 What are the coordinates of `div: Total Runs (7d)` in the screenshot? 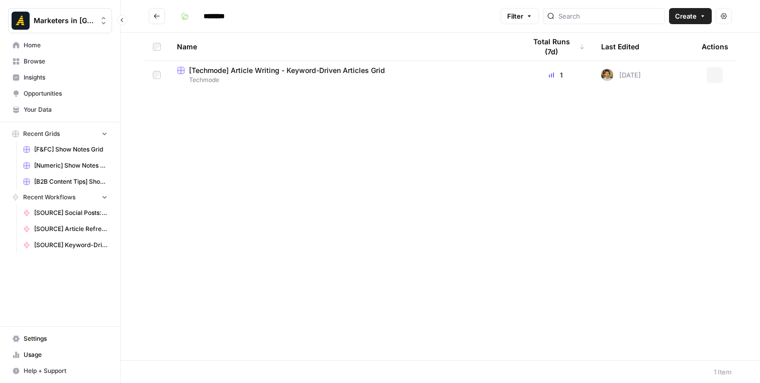 It's located at (556, 46).